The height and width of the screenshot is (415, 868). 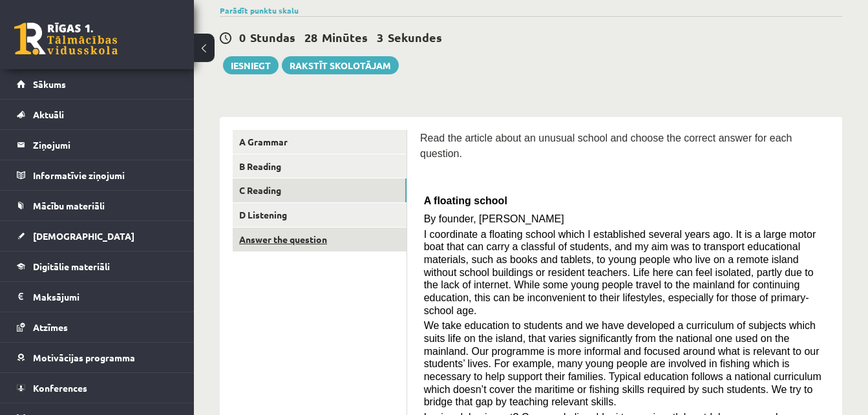 I want to click on a: Atzīmes, so click(x=97, y=327).